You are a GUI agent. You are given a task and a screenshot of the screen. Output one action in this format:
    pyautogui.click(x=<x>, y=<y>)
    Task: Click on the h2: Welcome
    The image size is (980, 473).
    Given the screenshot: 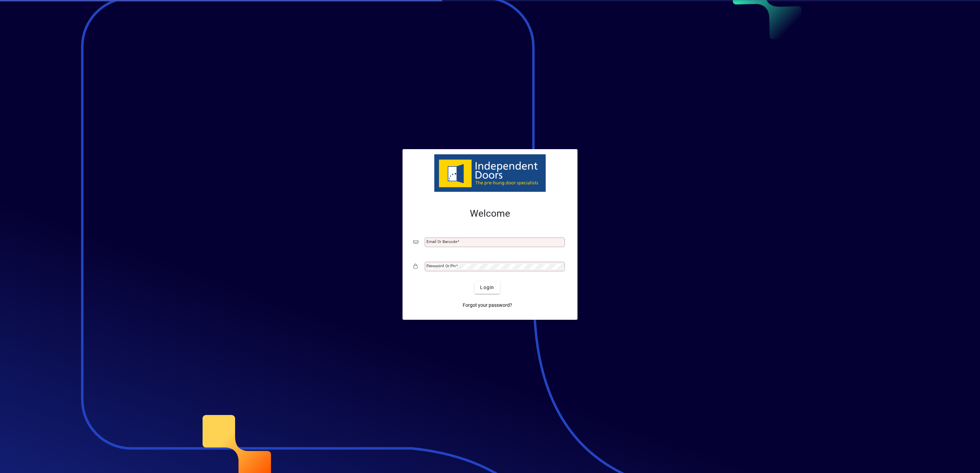 What is the action you would take?
    pyautogui.click(x=490, y=213)
    